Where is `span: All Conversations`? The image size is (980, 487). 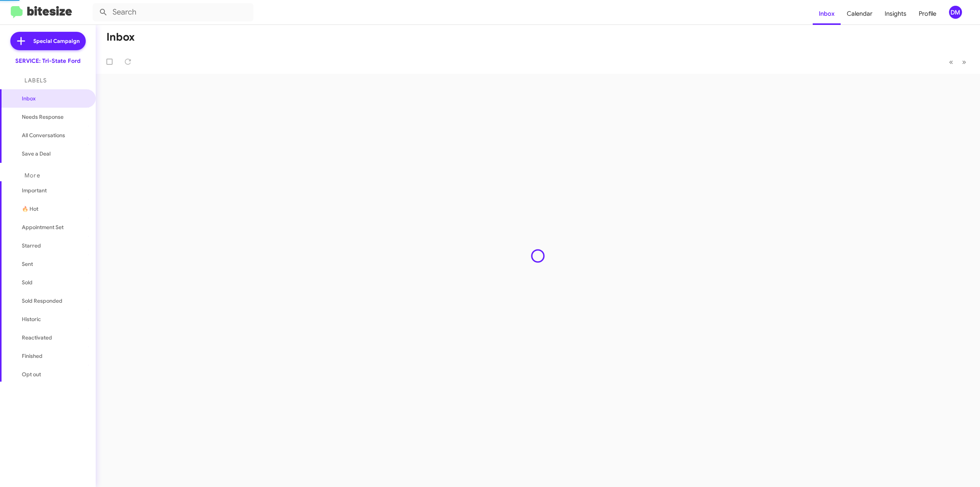
span: All Conversations is located at coordinates (43, 135).